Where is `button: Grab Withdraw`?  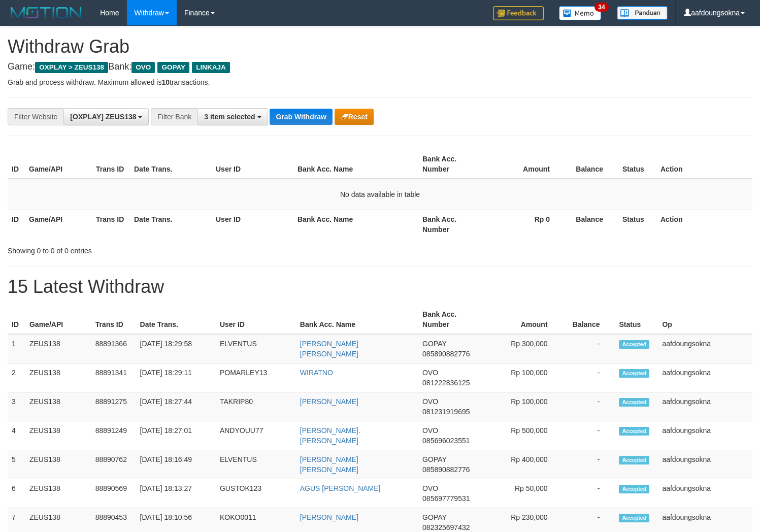
button: Grab Withdraw is located at coordinates (301, 117).